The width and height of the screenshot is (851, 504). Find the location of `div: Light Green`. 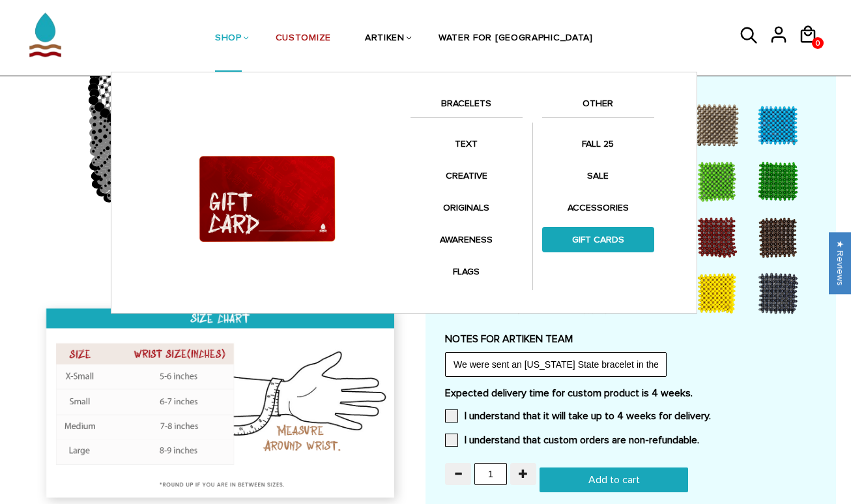

div: Light Green is located at coordinates (719, 180).